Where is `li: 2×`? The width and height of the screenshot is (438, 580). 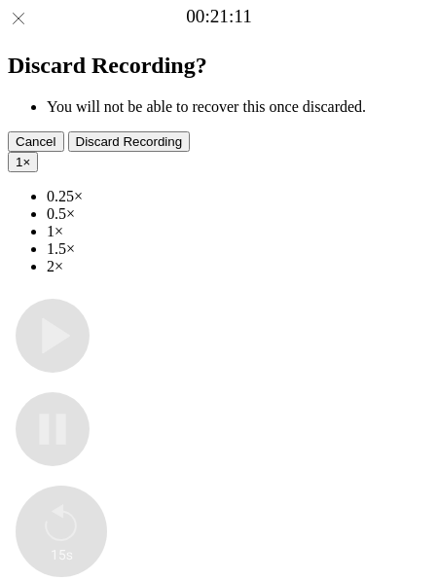
li: 2× is located at coordinates (238, 267).